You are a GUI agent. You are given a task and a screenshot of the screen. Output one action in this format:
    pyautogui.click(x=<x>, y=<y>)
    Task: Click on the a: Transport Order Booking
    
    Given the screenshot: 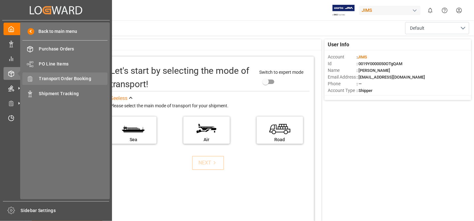 What is the action you would take?
    pyautogui.click(x=65, y=79)
    